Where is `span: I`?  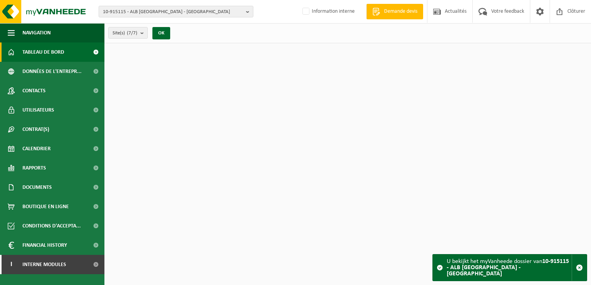
span: I is located at coordinates (11, 265).